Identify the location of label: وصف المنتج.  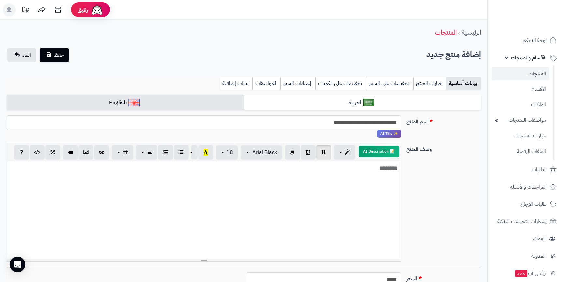
(444, 148).